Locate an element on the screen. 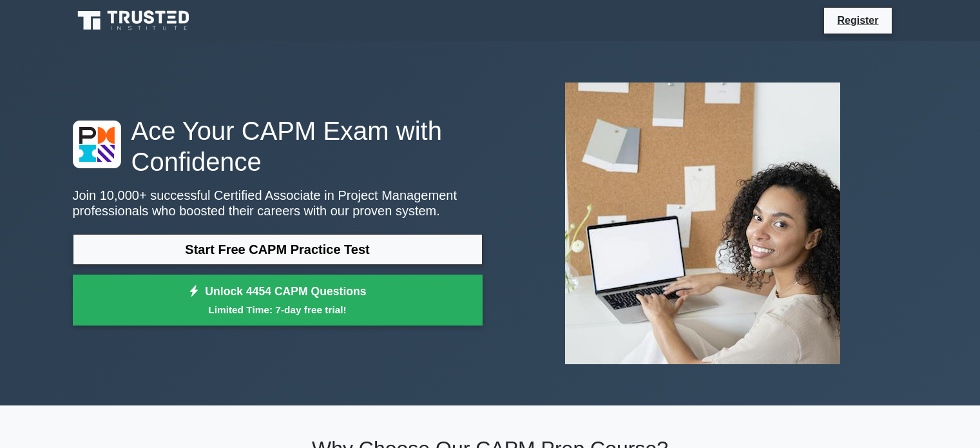 The image size is (980, 448). a: Start Free CAPM Practice Test is located at coordinates (278, 249).